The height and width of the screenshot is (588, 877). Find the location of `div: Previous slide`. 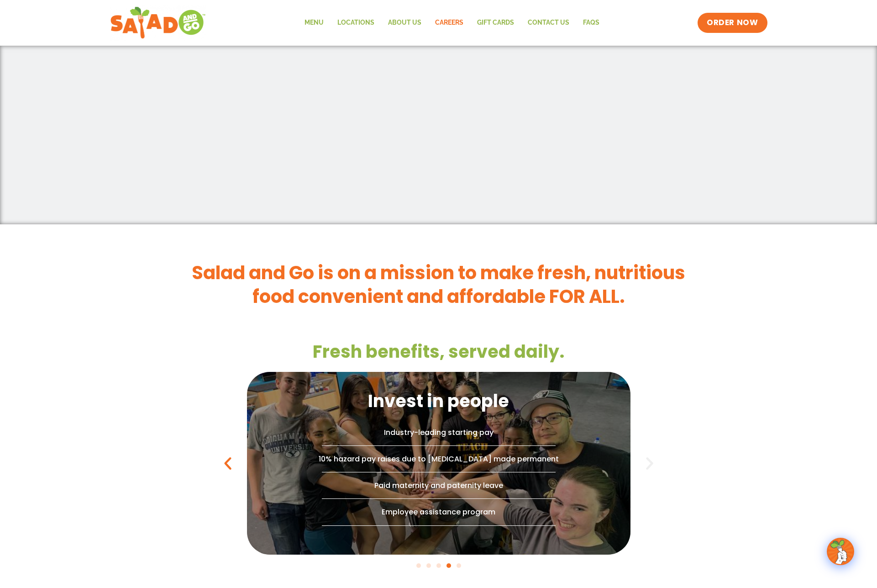

div: Previous slide is located at coordinates (227, 463).